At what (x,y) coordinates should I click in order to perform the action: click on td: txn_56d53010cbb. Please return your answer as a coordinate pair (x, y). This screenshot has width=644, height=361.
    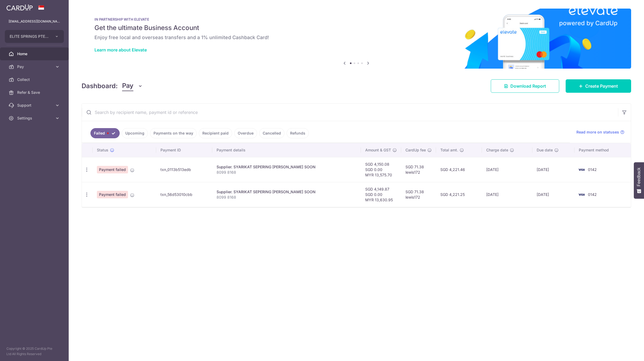
    Looking at the image, I should click on (184, 194).